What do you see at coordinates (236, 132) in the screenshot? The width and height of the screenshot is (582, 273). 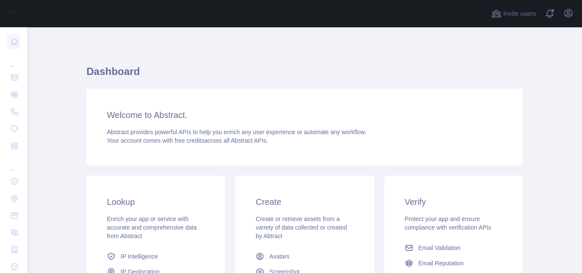 I see `span: Abstract provides powerful APIs to help you enrich any user experience or automate any workflow.` at bounding box center [236, 132].